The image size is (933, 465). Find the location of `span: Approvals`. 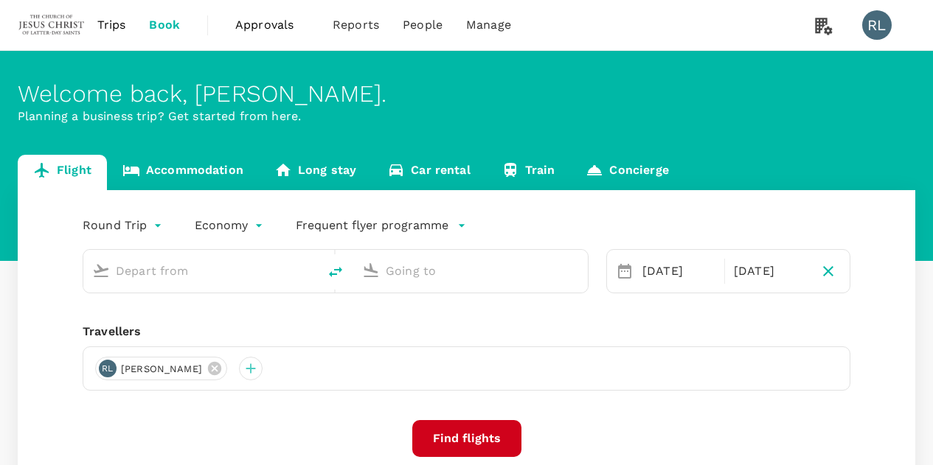

span: Approvals is located at coordinates (272, 25).